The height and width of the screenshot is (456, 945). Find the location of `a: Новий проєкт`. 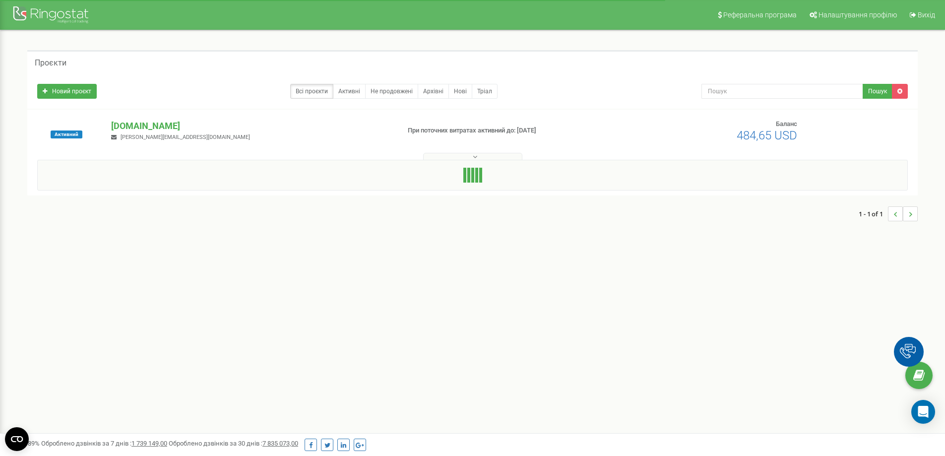

a: Новий проєкт is located at coordinates (67, 91).